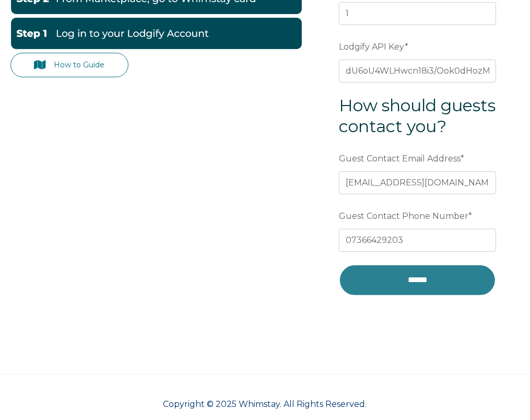  I want to click on a: How to Guide, so click(69, 65).